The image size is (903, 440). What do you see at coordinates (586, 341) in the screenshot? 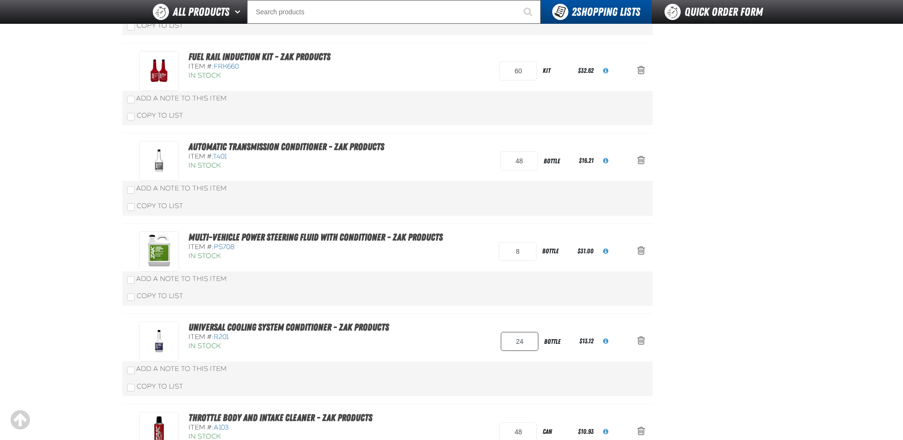
I see `span: $13.12` at bounding box center [586, 341].